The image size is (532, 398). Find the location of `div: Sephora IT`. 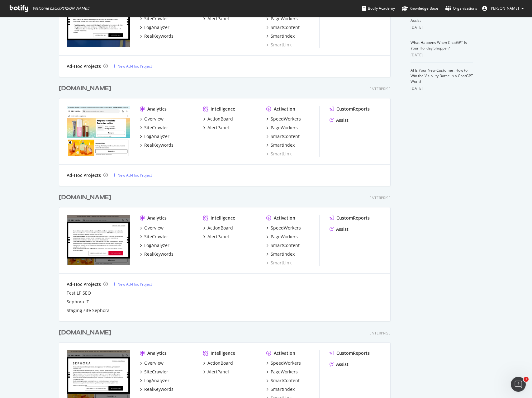

div: Sephora IT is located at coordinates (78, 302).